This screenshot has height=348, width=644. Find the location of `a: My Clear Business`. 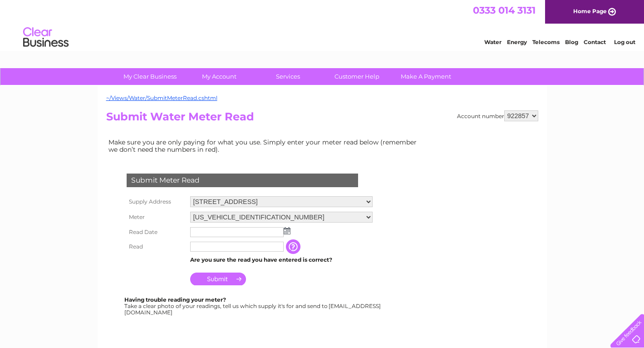

a: My Clear Business is located at coordinates (150, 76).